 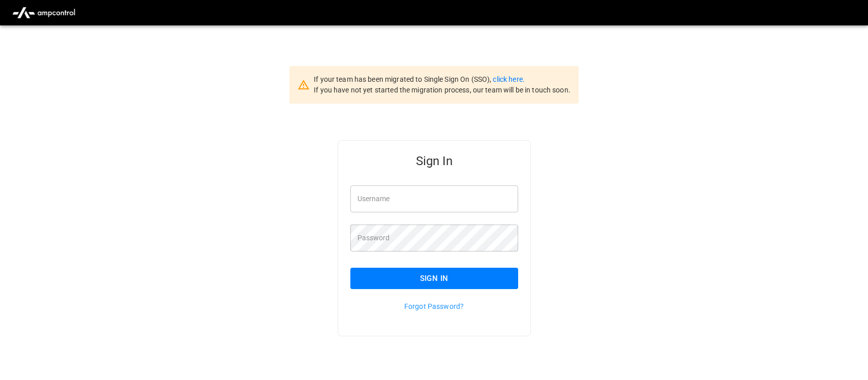 What do you see at coordinates (403, 80) in the screenshot?
I see `span: If your team has been migrated to Single Sign On (SSO),` at bounding box center [403, 80].